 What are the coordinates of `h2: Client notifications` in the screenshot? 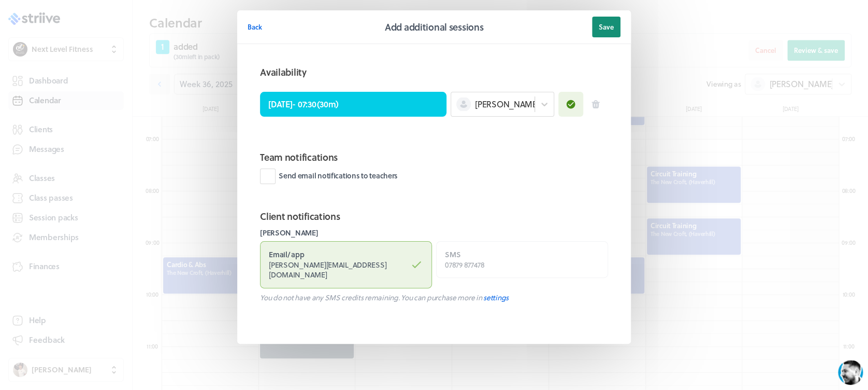 It's located at (434, 216).